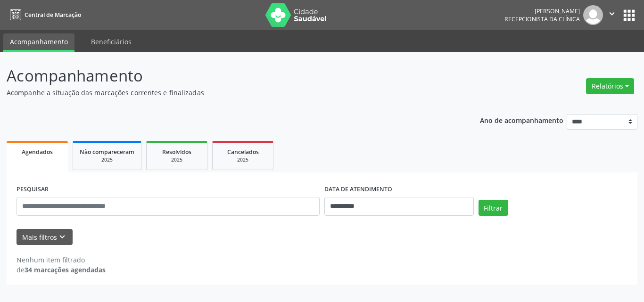 This screenshot has width=644, height=302. What do you see at coordinates (542, 19) in the screenshot?
I see `span: Recepcionista da clínica` at bounding box center [542, 19].